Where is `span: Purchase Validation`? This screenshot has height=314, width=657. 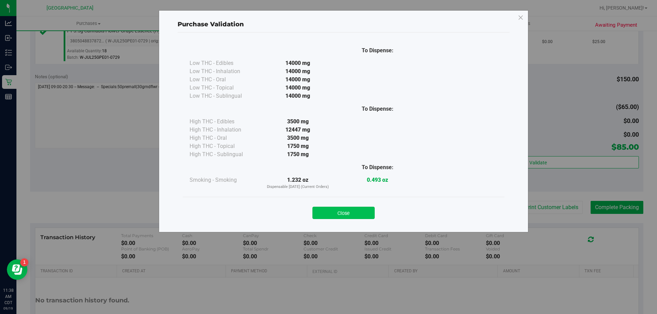
span: Purchase Validation is located at coordinates (211, 24).